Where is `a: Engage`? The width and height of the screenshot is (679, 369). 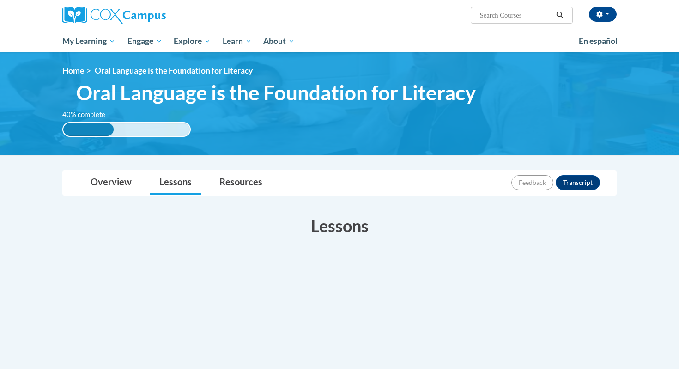
a: Engage is located at coordinates (145, 41).